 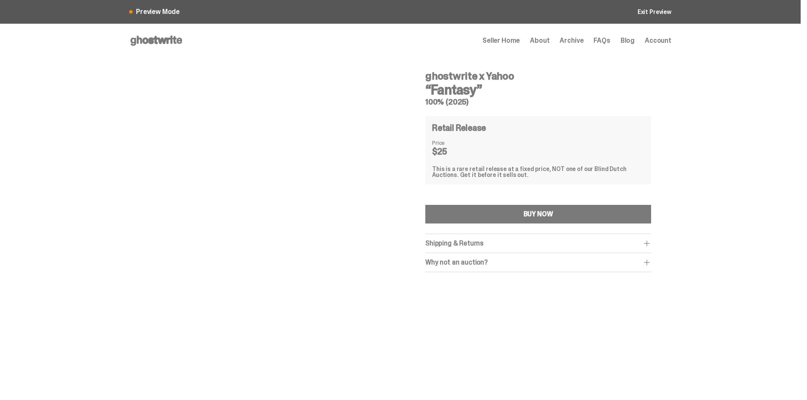 I want to click on a: FAQs, so click(x=601, y=41).